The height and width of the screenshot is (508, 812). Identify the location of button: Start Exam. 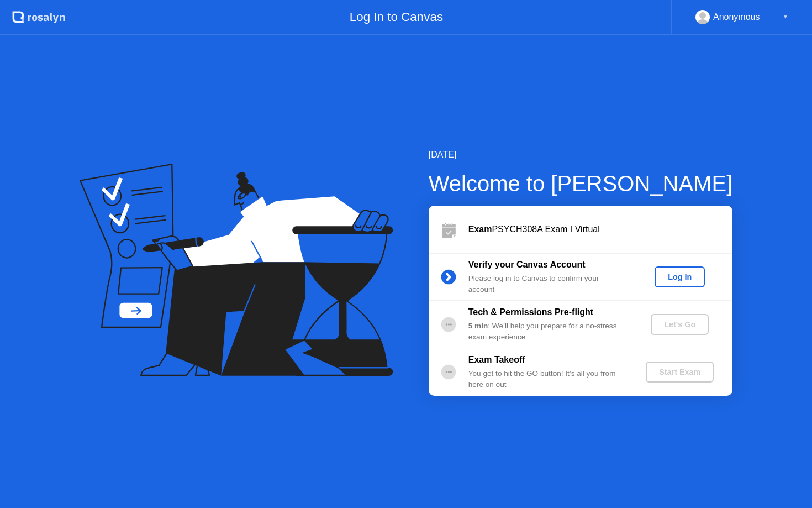
(679, 372).